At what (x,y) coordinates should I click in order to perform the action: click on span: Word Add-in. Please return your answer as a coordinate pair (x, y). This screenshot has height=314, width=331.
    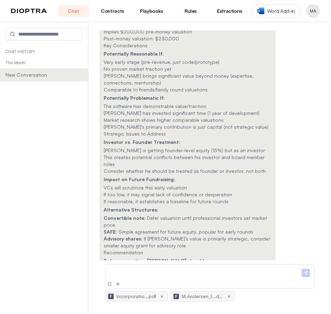
    Looking at the image, I should click on (281, 11).